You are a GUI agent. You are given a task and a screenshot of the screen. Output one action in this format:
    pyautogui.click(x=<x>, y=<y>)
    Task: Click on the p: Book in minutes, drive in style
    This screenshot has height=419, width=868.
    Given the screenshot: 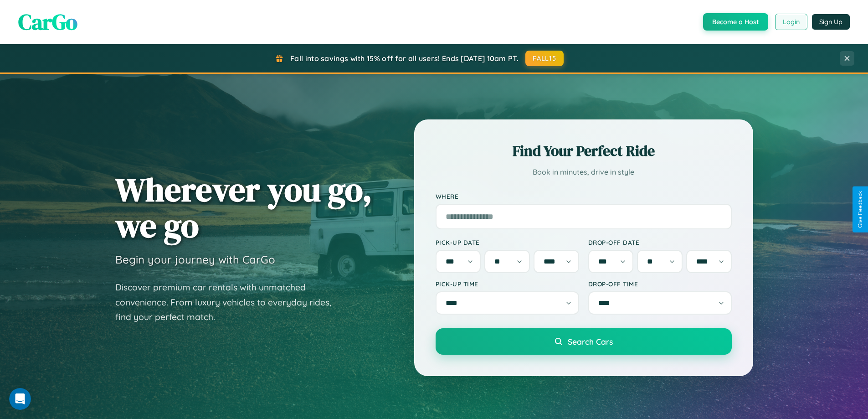 What is the action you would take?
    pyautogui.click(x=584, y=171)
    